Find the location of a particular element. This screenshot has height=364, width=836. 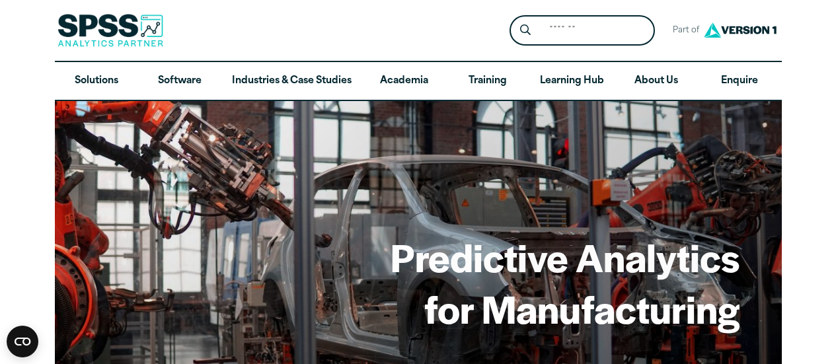

form: Site Header Search Form is located at coordinates (582, 30).